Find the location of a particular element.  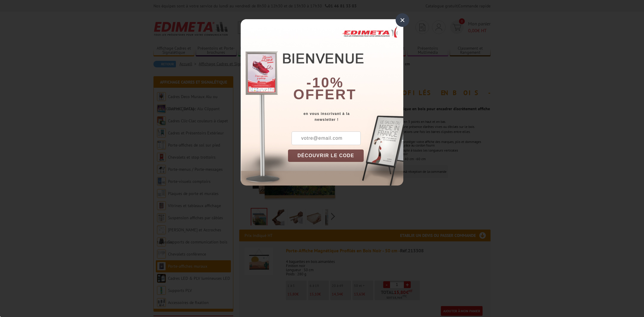

input: votre@email.com is located at coordinates (326, 138).